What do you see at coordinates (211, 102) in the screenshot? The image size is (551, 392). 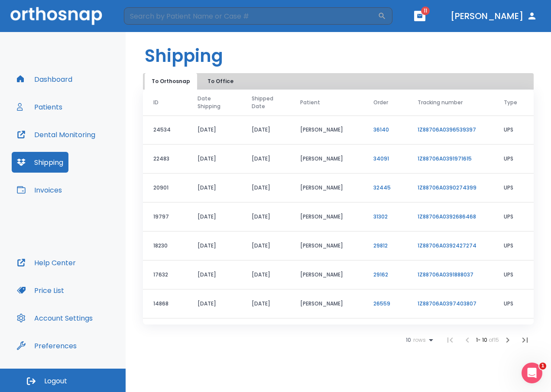 I see `span: Date Shipping` at bounding box center [211, 102].